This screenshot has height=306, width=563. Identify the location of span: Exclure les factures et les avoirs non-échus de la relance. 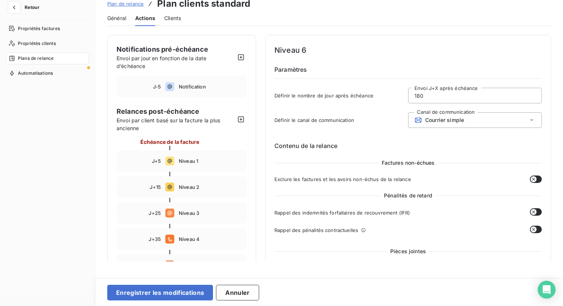
(342, 179).